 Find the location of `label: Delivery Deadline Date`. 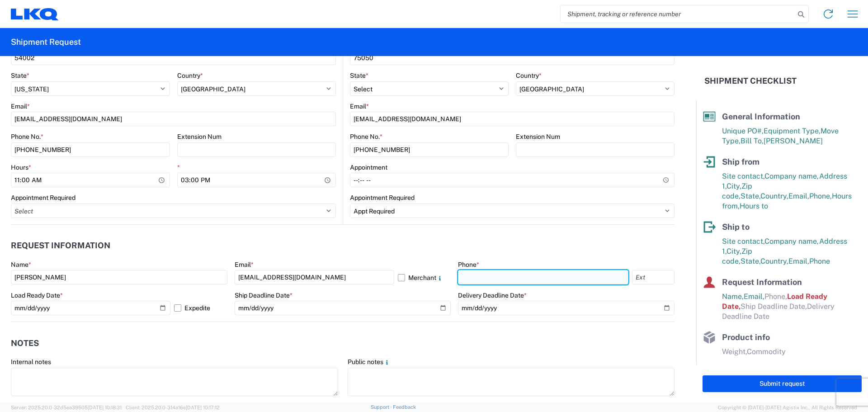

label: Delivery Deadline Date is located at coordinates (493, 295).